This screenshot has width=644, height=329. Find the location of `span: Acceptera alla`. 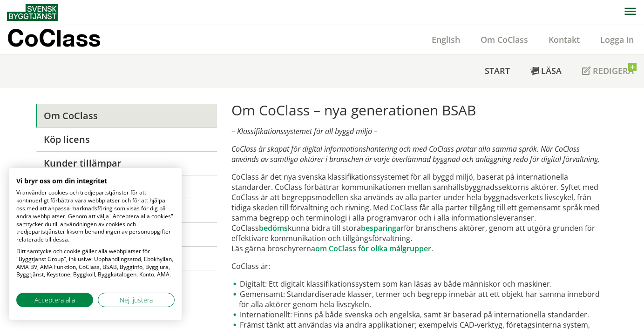

span: Acceptera alla is located at coordinates (54, 300).